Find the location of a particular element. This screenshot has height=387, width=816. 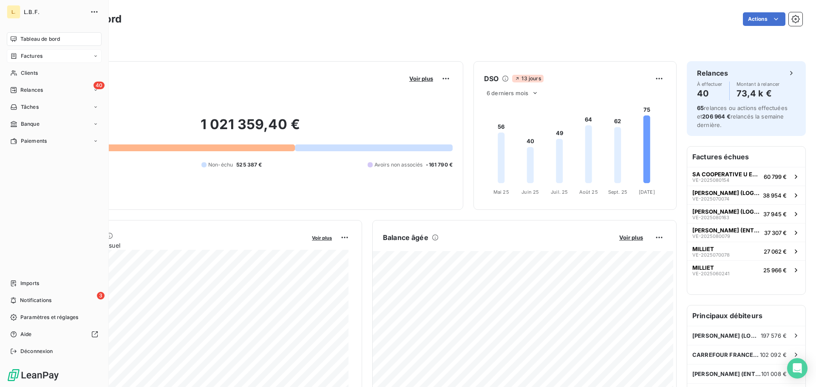

span: 6 derniers mois is located at coordinates (508, 93).